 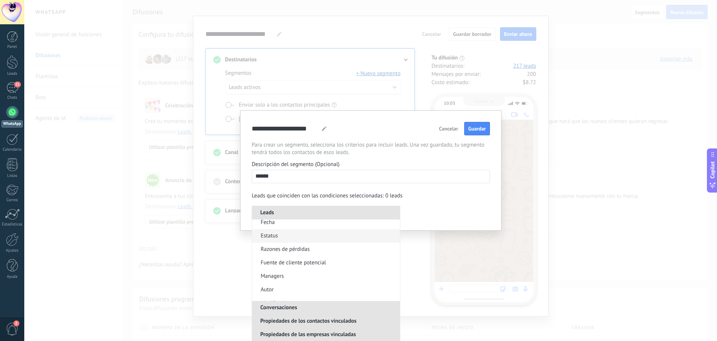 I want to click on div: Chats, so click(x=12, y=98).